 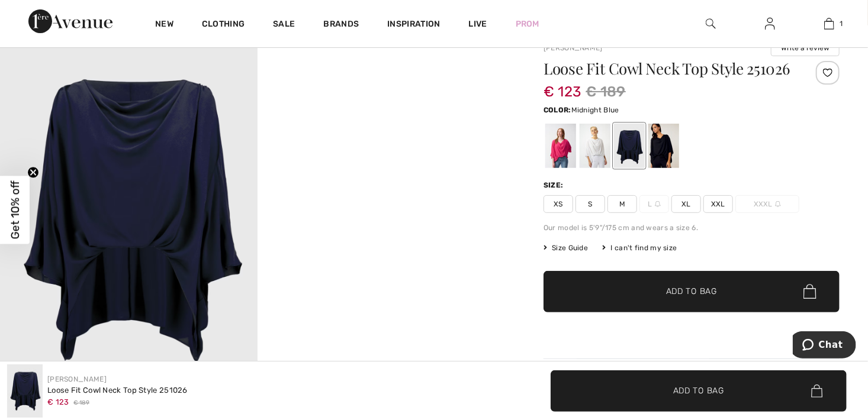 I want to click on span: 1, so click(x=842, y=23).